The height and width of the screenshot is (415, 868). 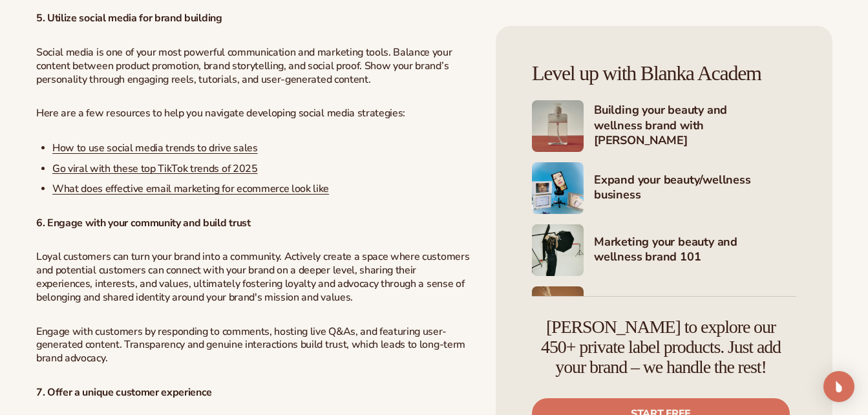 What do you see at coordinates (124, 393) in the screenshot?
I see `strong: 7. Offer a unique customer experience` at bounding box center [124, 393].